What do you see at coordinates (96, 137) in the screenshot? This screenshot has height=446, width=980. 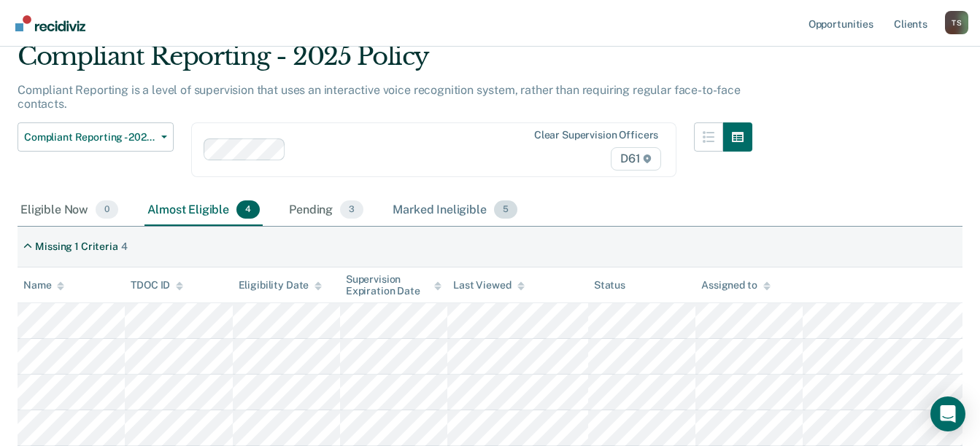 I see `button: Compliant Reporting - 2025 Policy` at bounding box center [96, 137].